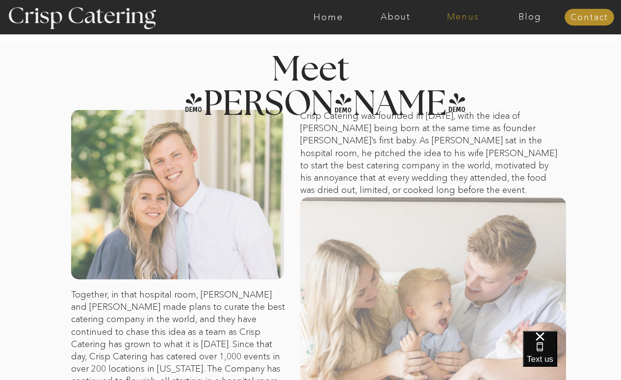  Describe the element at coordinates (530, 17) in the screenshot. I see `nav: Blog` at that location.